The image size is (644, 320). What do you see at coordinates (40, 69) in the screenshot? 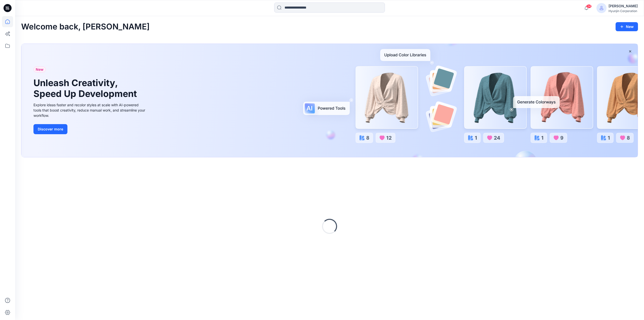
I see `span: New` at bounding box center [40, 69].